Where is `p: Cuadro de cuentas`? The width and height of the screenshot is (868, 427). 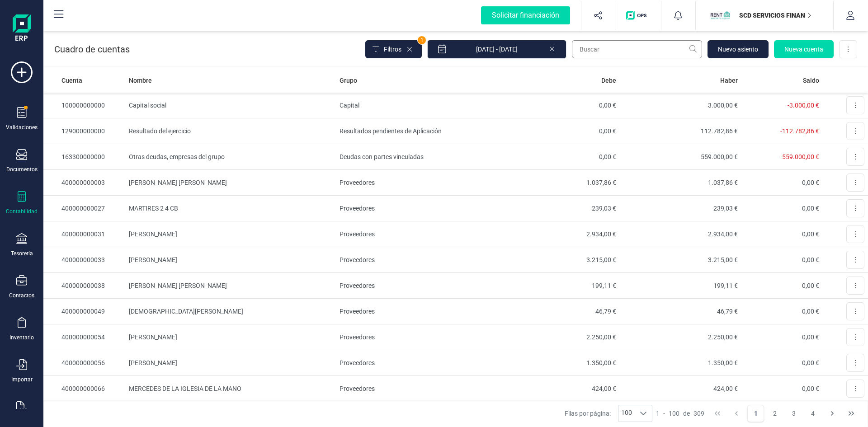 p: Cuadro de cuentas is located at coordinates (92, 49).